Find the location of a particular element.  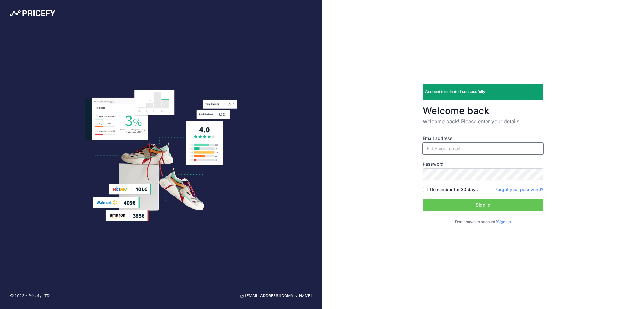

label: Remember for 30 days is located at coordinates (454, 189).